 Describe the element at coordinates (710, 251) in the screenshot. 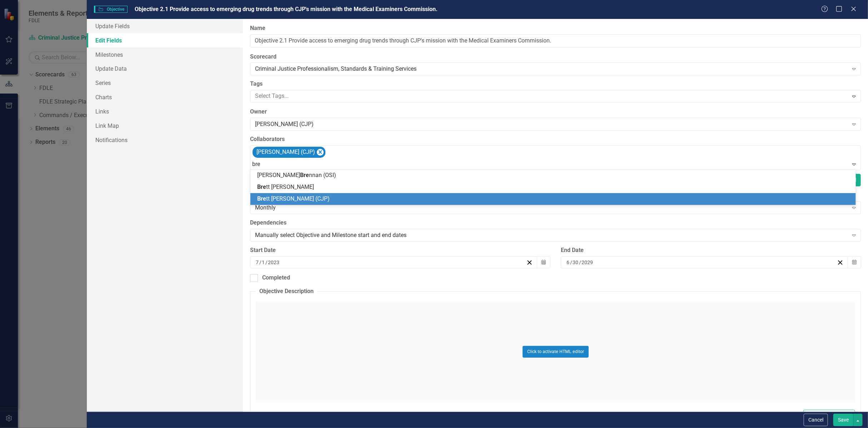

I see `div: End Date` at that location.